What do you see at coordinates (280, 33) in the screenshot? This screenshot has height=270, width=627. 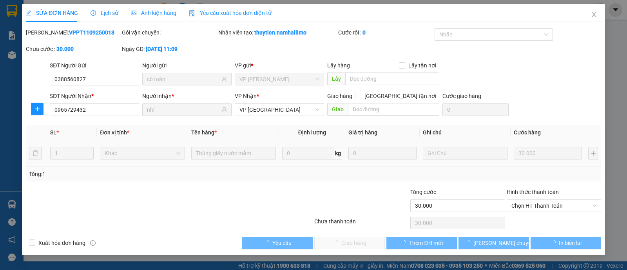 I see `b: thuytien.namhailimo` at bounding box center [280, 33].